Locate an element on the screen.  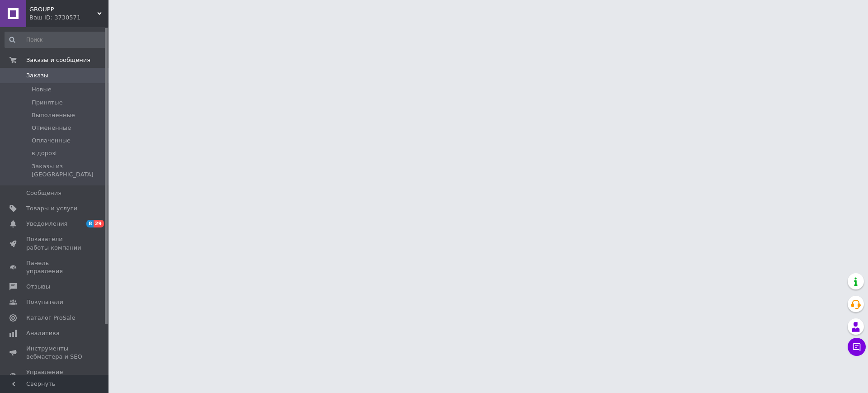
span: Отмененные is located at coordinates (51, 128).